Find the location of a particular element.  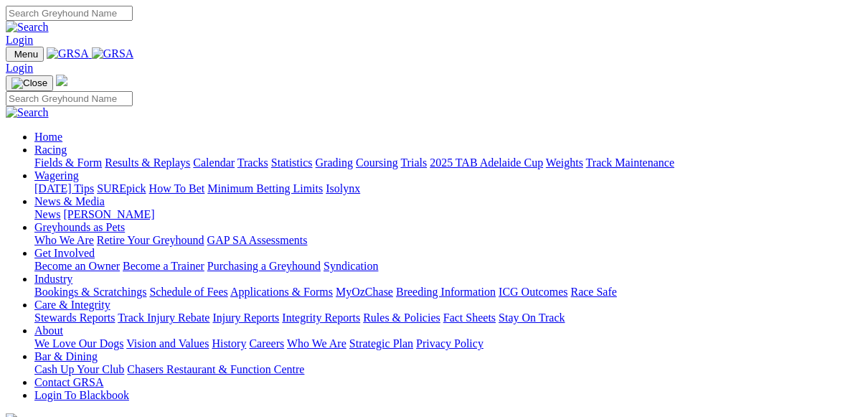

a: SUREpick is located at coordinates (121, 188).